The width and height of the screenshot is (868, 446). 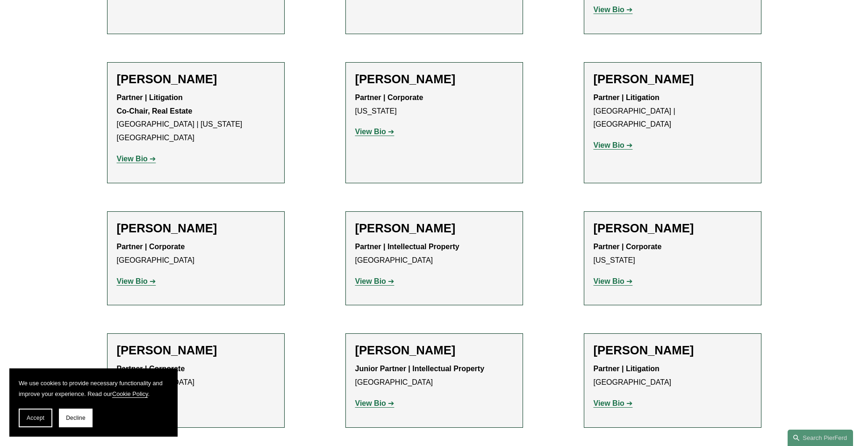 What do you see at coordinates (821, 437) in the screenshot?
I see `a: Search this site` at bounding box center [821, 437].